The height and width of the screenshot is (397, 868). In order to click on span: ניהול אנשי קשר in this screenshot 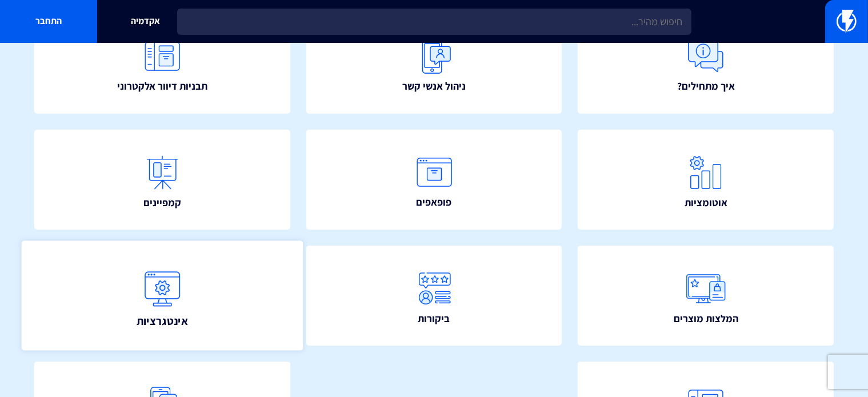, I will do `click(434, 86)`.